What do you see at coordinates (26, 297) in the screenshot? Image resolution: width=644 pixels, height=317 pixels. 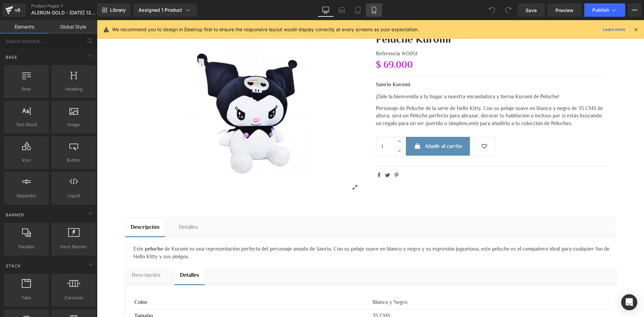 I see `span: Tabs` at bounding box center [26, 297].